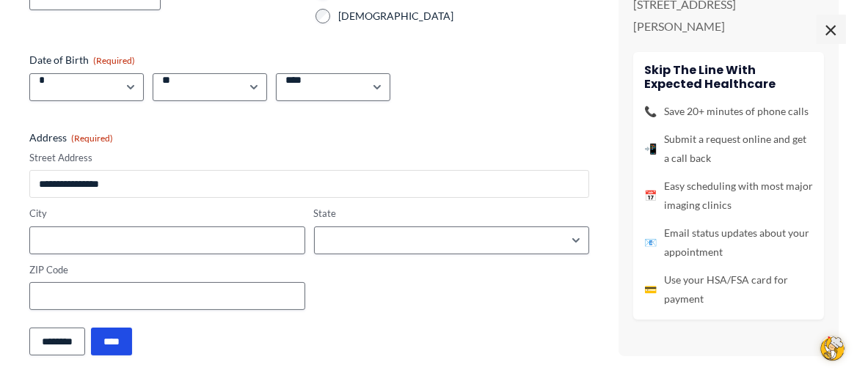 This screenshot has width=868, height=384. I want to click on li: Use your HSA/FSA card for payment, so click(729, 289).